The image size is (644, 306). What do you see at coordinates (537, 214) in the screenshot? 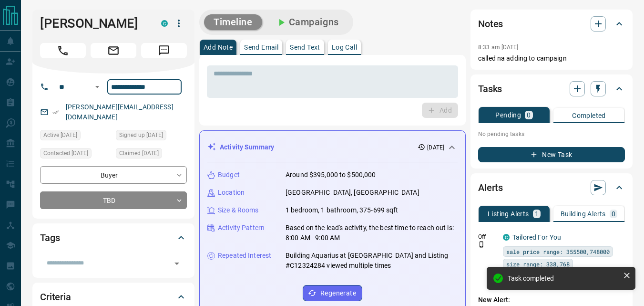
I see `p: 1` at bounding box center [537, 214].